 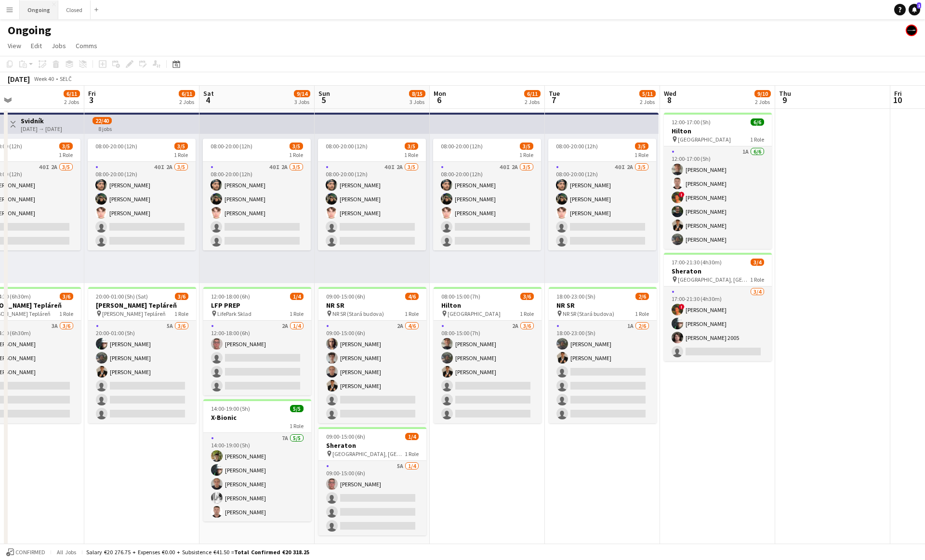 I want to click on span: LifePark Sklad, so click(x=235, y=314).